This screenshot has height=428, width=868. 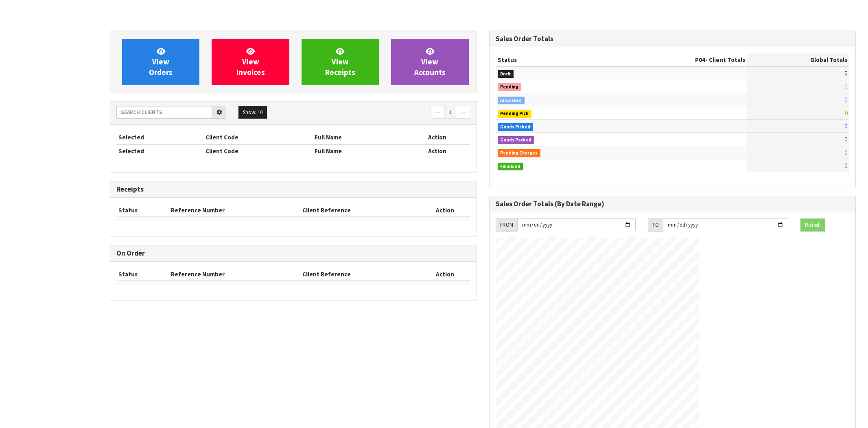 I want to click on span: Pending, so click(x=509, y=87).